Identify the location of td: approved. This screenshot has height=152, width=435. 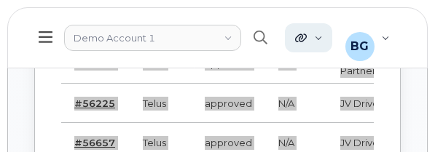
(228, 103).